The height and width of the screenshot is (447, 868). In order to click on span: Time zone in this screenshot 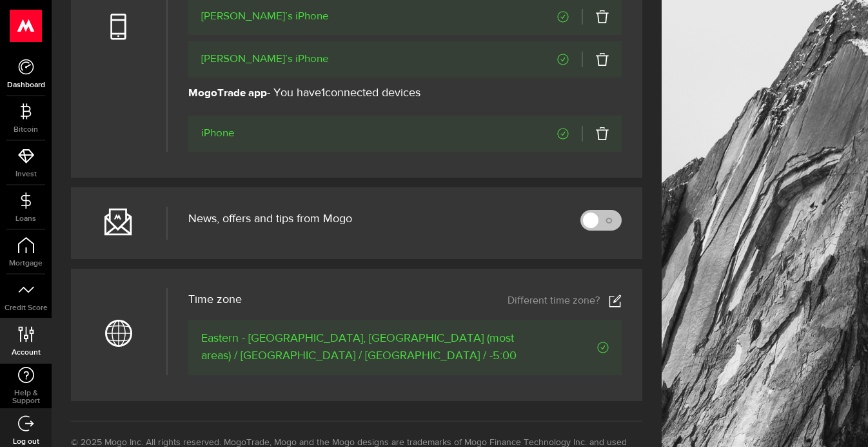, I will do `click(215, 300)`.